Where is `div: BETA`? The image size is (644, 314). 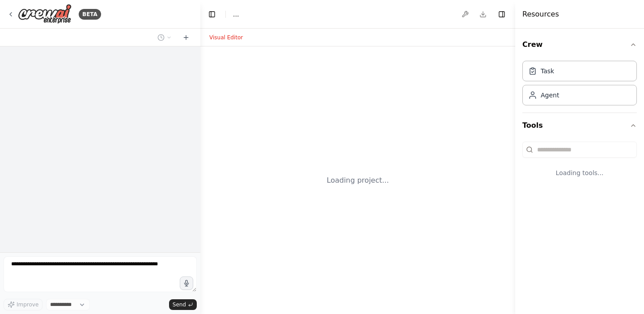
div: BETA is located at coordinates (90, 14).